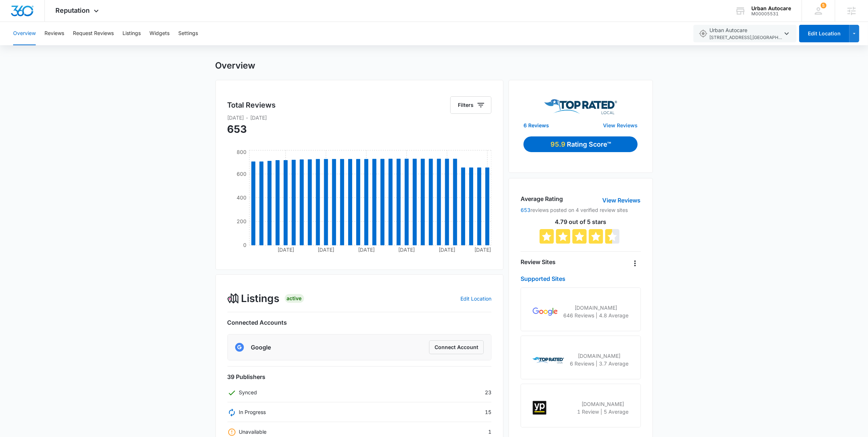  Describe the element at coordinates (188, 34) in the screenshot. I see `button: Settings` at that location.